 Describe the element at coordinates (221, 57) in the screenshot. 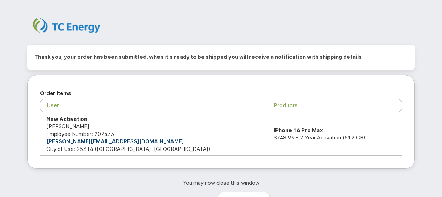

I see `h2: Thank you, your order has been submitted, when it's ready to be shipped you will receive a notifi...` at that location.